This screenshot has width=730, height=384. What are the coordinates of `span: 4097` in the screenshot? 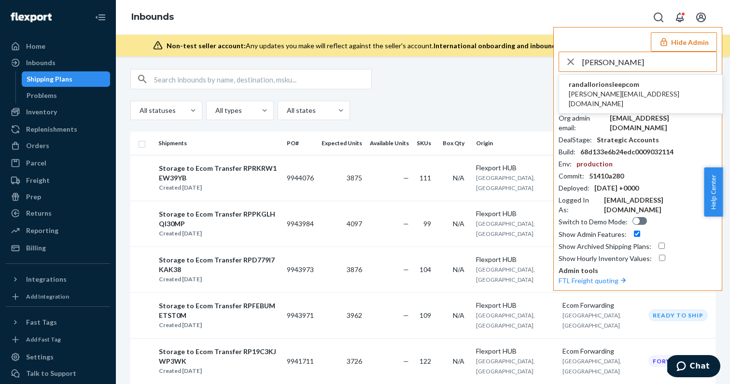 It's located at (354, 224).